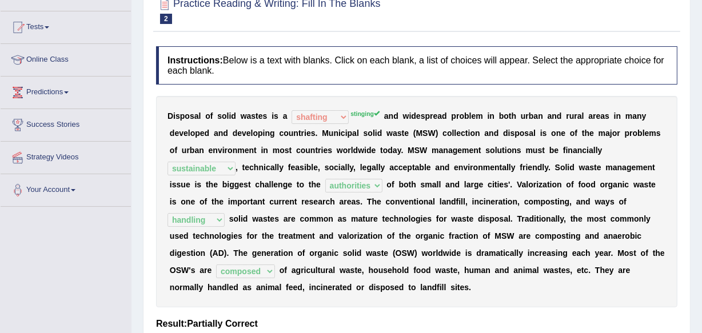  Describe the element at coordinates (564, 150) in the screenshot. I see `b: f` at that location.